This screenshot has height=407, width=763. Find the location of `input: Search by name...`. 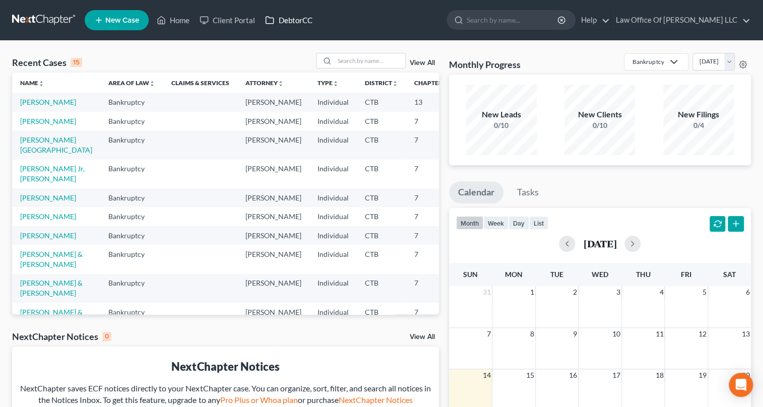

input: Search by name... is located at coordinates (512, 20).